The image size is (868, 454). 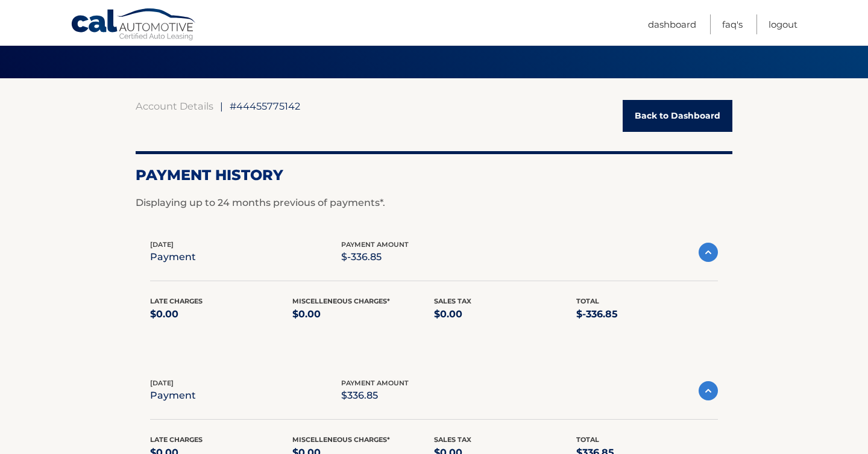 What do you see at coordinates (134, 25) in the screenshot?
I see `a: Cal Automotive` at bounding box center [134, 25].